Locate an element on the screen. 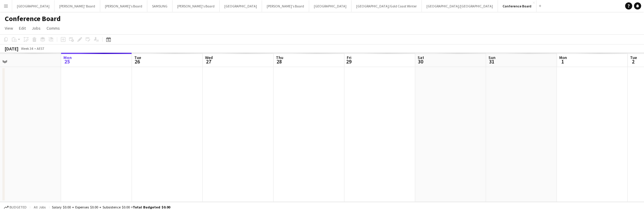  a: Comms is located at coordinates (53, 28).